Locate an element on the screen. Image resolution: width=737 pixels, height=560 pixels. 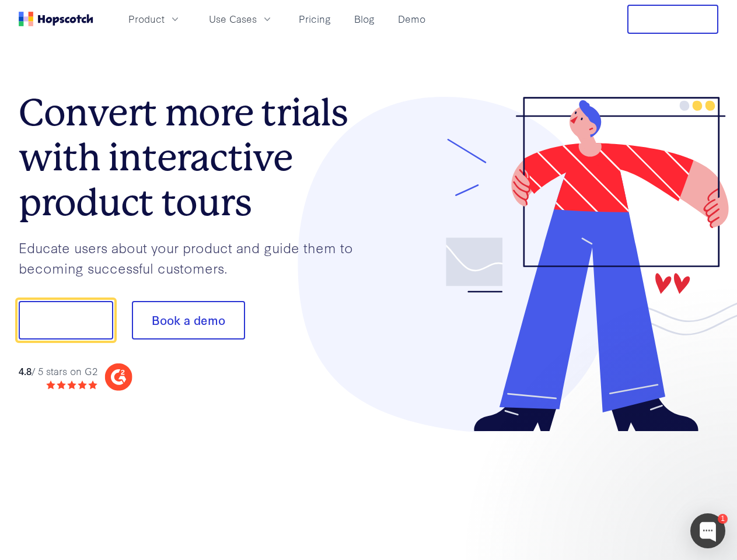
div: / 5 stars on G2 is located at coordinates (57, 371).